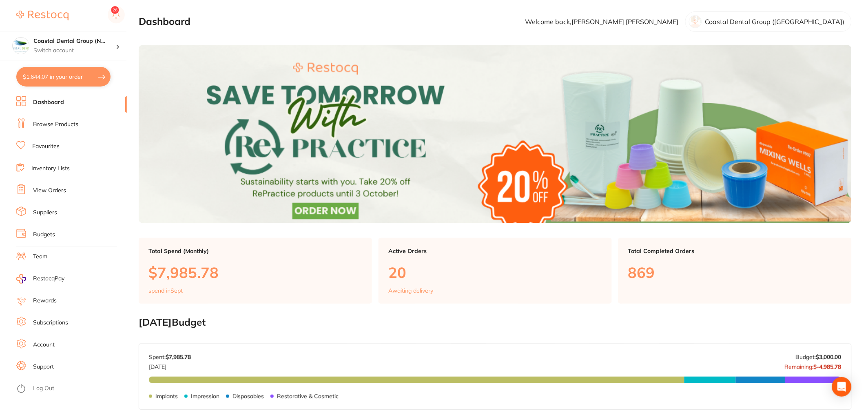 The image size is (868, 413). What do you see at coordinates (178, 357) in the screenshot?
I see `strong: $7,985.78` at bounding box center [178, 357].